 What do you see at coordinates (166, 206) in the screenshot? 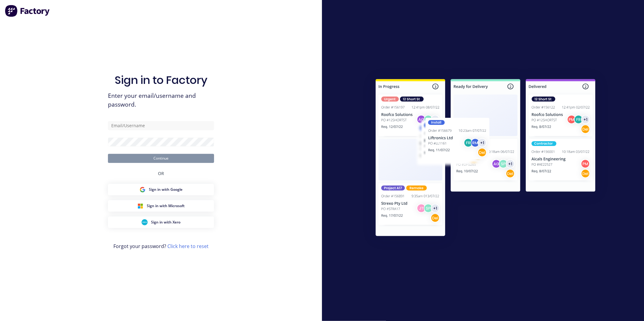
I see `span: Sign in with Microsoft` at bounding box center [166, 206].